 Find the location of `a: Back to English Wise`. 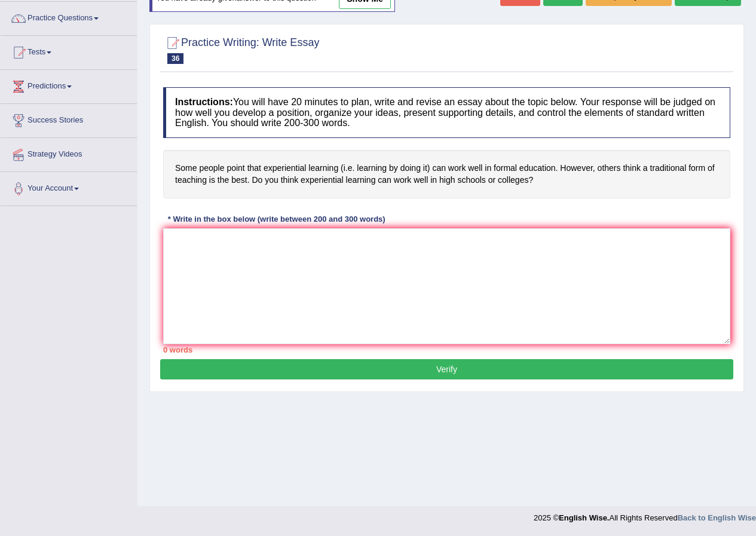

a: Back to English Wise is located at coordinates (716, 518).